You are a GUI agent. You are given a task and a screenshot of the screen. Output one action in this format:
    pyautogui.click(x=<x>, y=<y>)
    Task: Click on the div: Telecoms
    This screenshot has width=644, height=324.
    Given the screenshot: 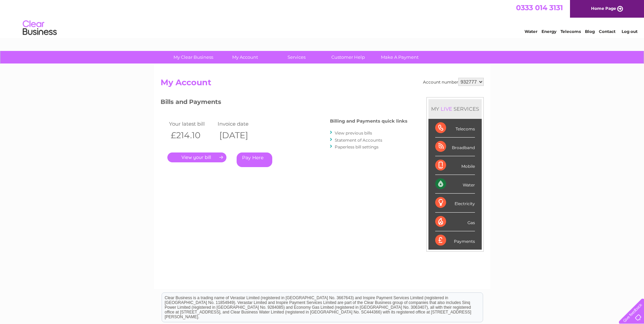 What is the action you would take?
    pyautogui.click(x=455, y=128)
    